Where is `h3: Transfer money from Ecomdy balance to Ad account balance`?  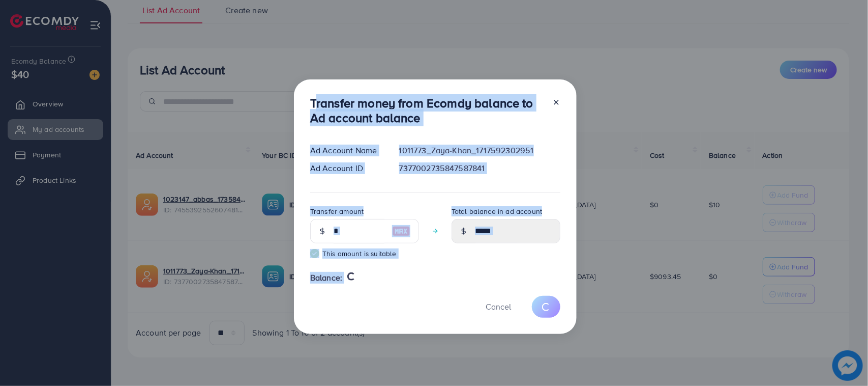
h3: Transfer money from Ecomdy balance to Ad account balance is located at coordinates (427, 111).